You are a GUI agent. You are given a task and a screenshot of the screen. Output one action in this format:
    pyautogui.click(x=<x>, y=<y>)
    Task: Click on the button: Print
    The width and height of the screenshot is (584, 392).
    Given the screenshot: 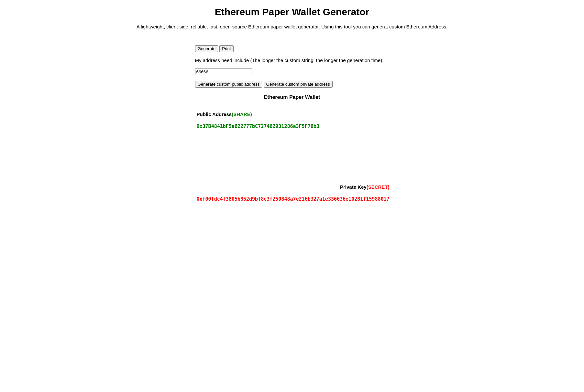 What is the action you would take?
    pyautogui.click(x=226, y=48)
    